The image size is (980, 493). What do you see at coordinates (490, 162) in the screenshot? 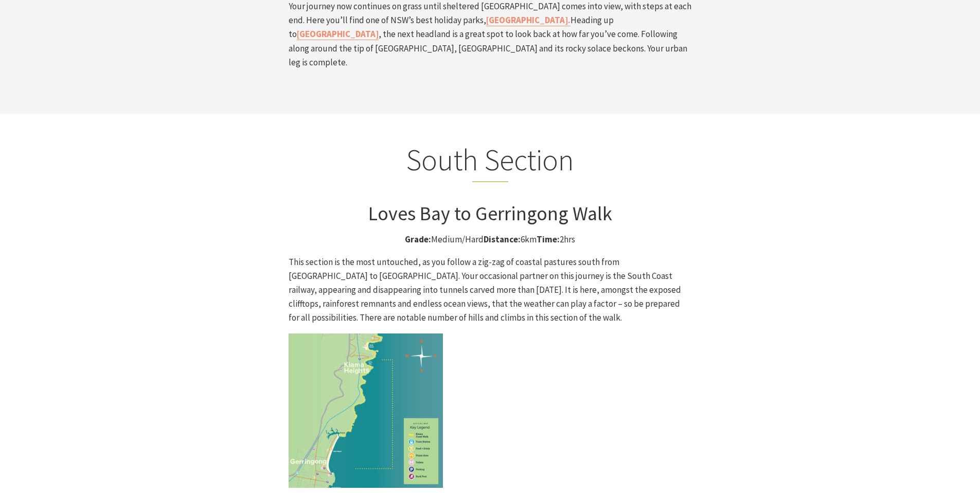
I see `h2: South Section` at bounding box center [490, 162].